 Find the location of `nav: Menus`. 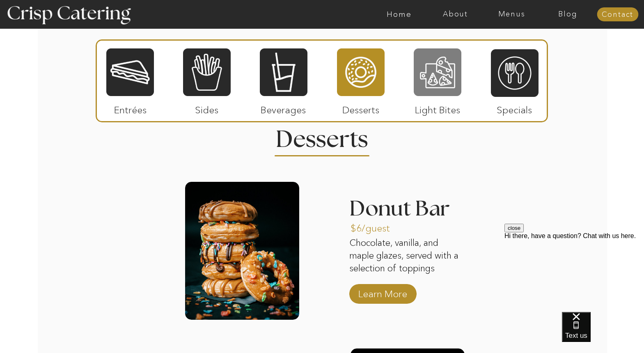

nav: Menus is located at coordinates (512, 14).